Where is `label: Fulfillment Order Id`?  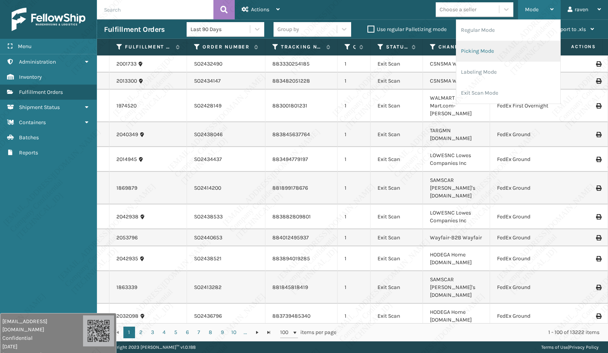 label: Fulfillment Order Id is located at coordinates (148, 47).